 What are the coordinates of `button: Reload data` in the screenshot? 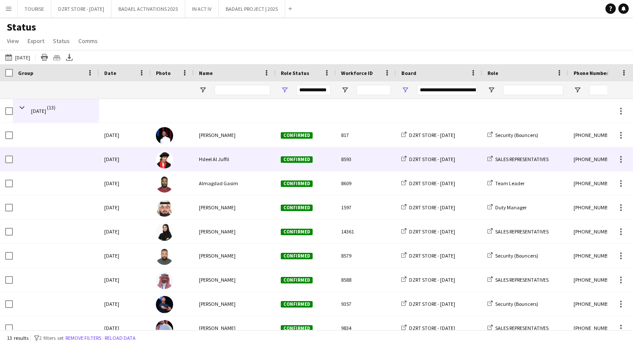 It's located at (120, 338).